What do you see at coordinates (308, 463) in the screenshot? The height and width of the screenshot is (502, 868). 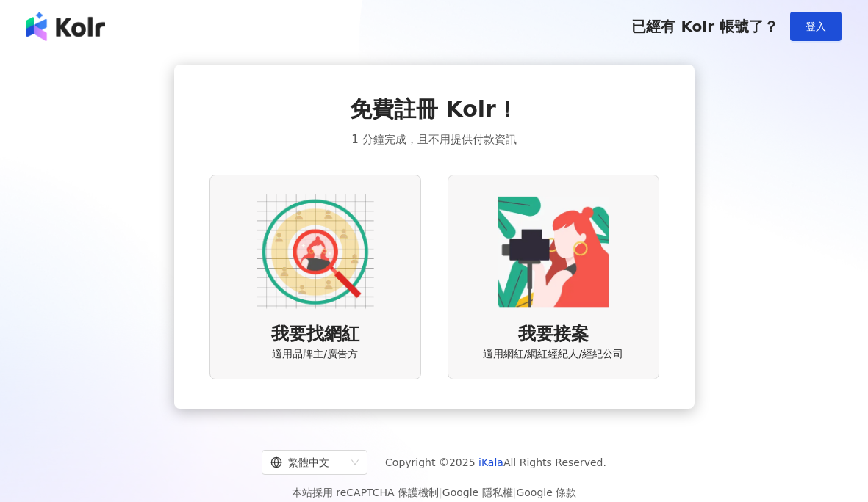 I see `div: 繁體中文` at bounding box center [308, 463].